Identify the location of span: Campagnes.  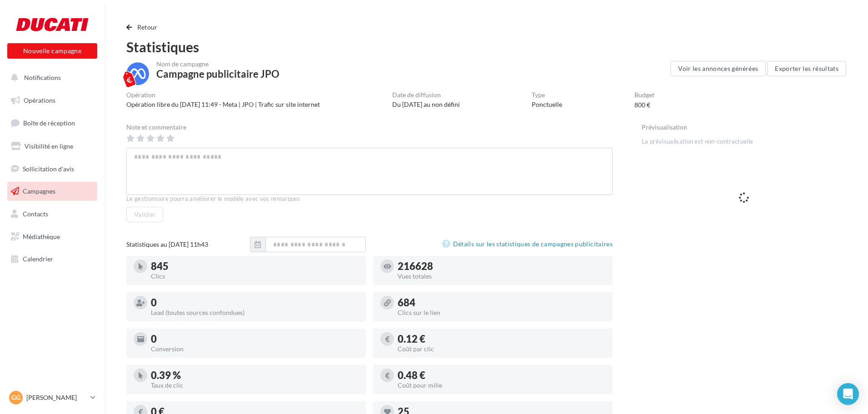
(39, 191).